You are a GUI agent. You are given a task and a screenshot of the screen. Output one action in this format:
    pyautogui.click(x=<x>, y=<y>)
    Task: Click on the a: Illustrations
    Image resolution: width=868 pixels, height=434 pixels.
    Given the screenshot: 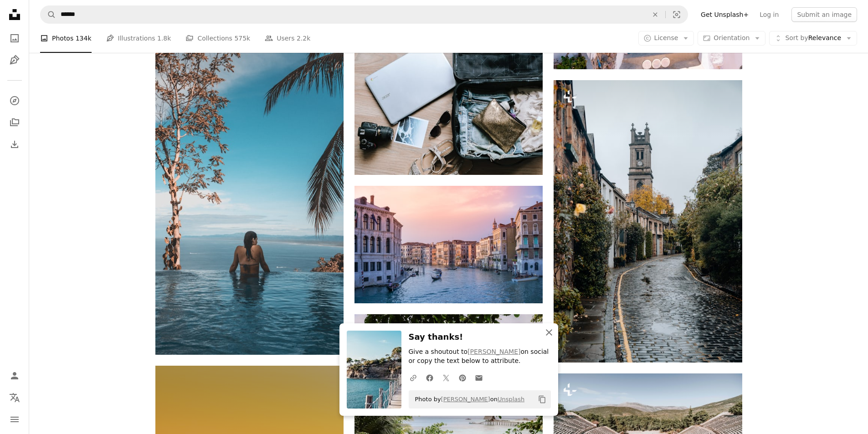 What is the action you would take?
    pyautogui.click(x=14, y=60)
    